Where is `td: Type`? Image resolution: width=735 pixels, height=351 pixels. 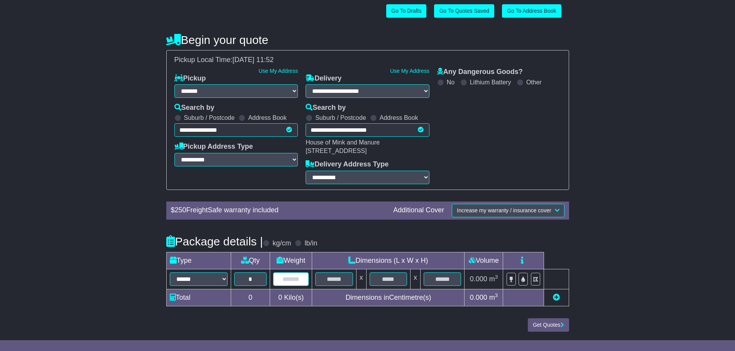 td: Type is located at coordinates (198, 261).